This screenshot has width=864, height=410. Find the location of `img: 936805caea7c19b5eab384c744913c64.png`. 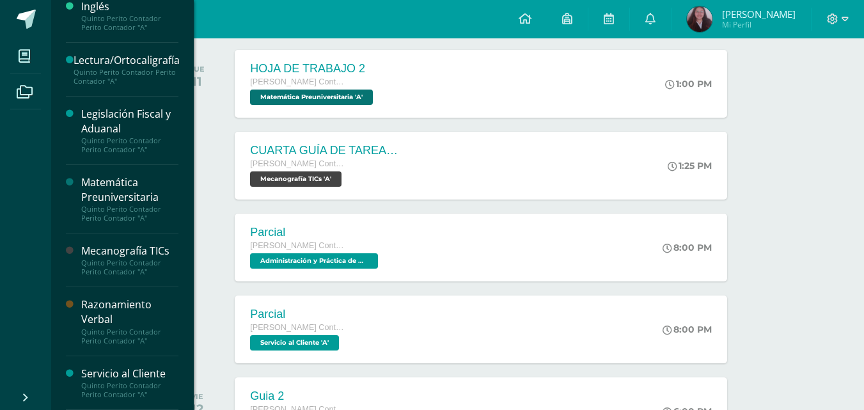

img: 936805caea7c19b5eab384c744913c64.png is located at coordinates (700, 19).